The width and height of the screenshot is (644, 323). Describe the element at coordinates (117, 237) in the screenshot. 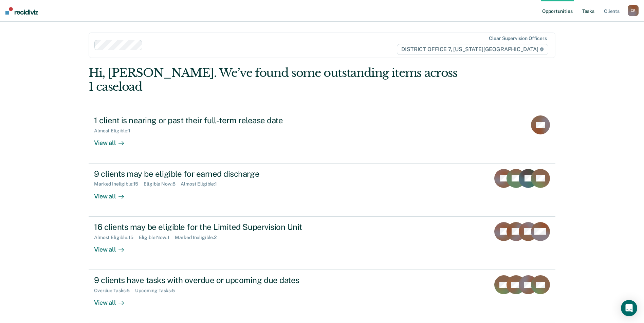

I see `div: Almost Eligible : 15` at that location.